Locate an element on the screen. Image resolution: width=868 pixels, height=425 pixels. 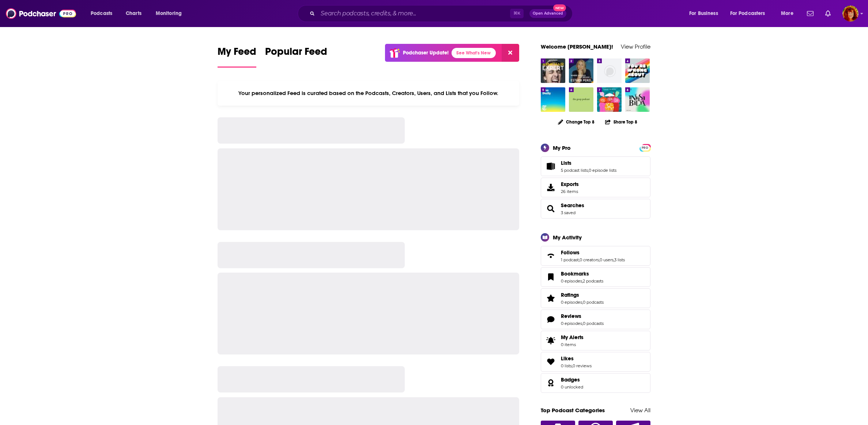
a: Top Podcast Categories is located at coordinates (572, 410).